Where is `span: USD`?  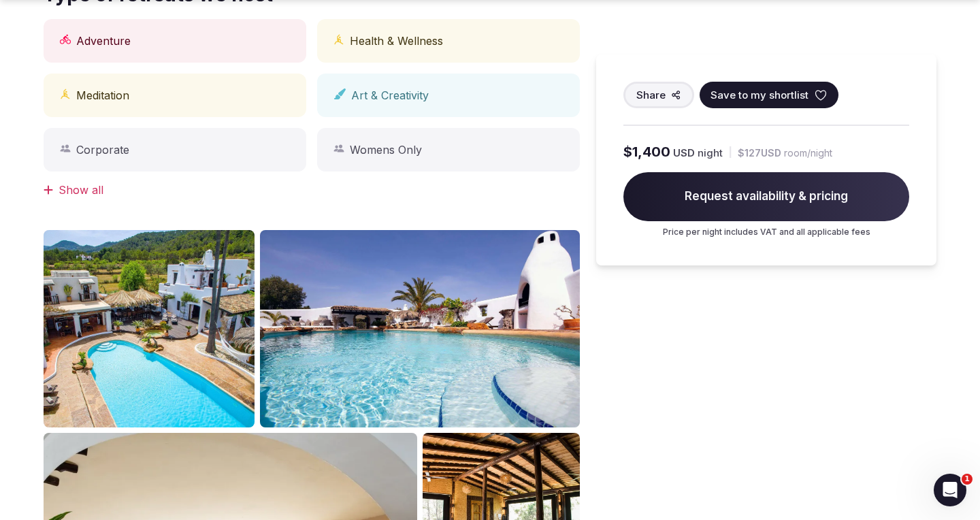
span: USD is located at coordinates (685, 153).